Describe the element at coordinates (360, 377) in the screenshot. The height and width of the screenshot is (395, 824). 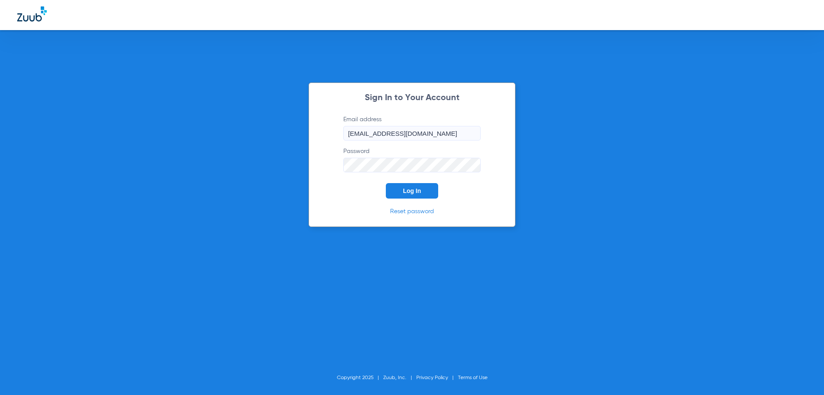
I see `li: Copyright 2025` at that location.